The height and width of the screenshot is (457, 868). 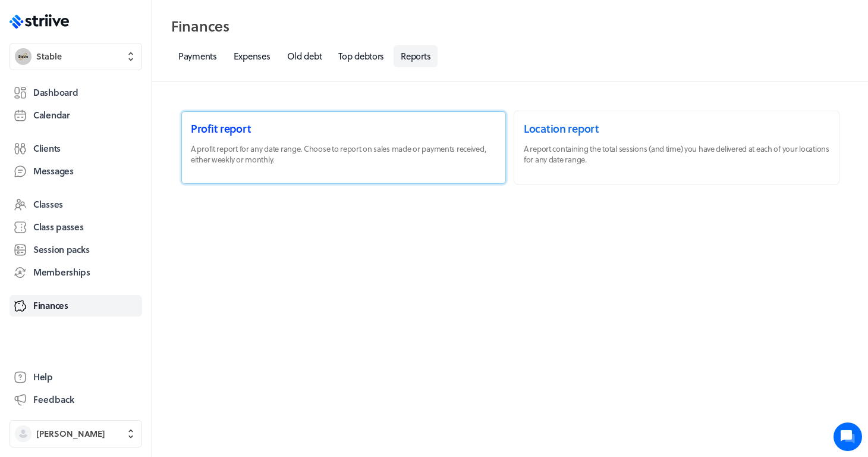 What do you see at coordinates (76, 400) in the screenshot?
I see `button: Feedback` at bounding box center [76, 400].